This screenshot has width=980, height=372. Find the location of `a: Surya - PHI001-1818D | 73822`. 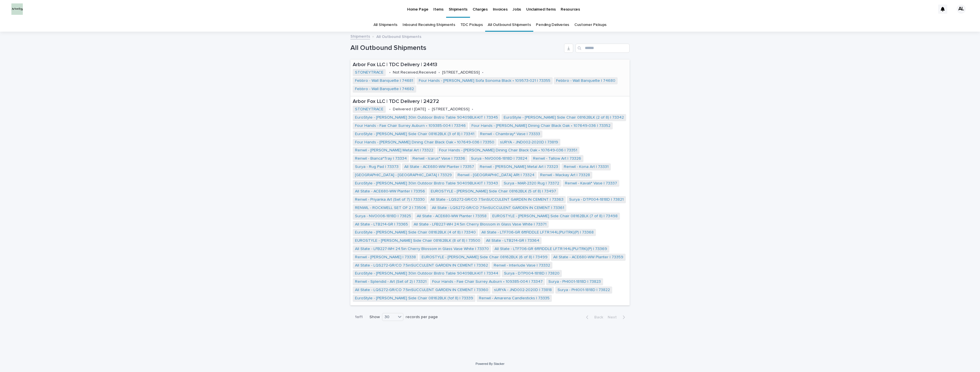

a: Surya - PHI001-1818D | 73822 is located at coordinates (583, 290).